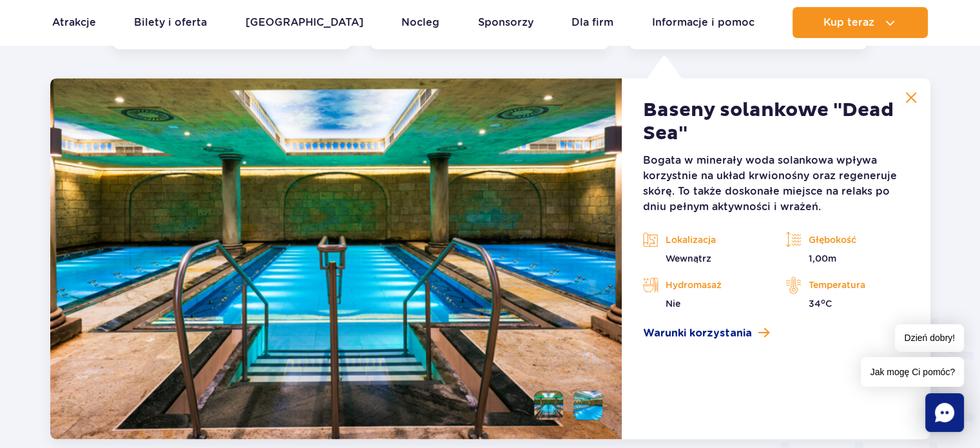  Describe the element at coordinates (506, 23) in the screenshot. I see `a: Sponsorzy` at that location.